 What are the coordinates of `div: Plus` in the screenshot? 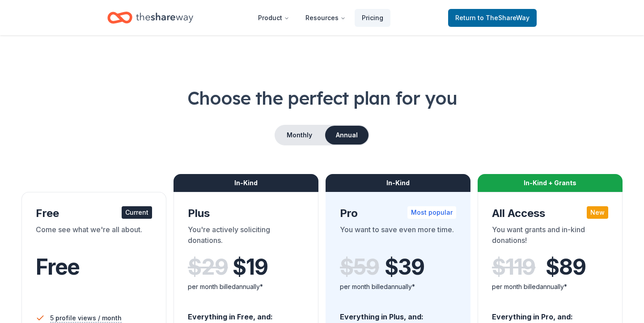 It's located at (246, 213).